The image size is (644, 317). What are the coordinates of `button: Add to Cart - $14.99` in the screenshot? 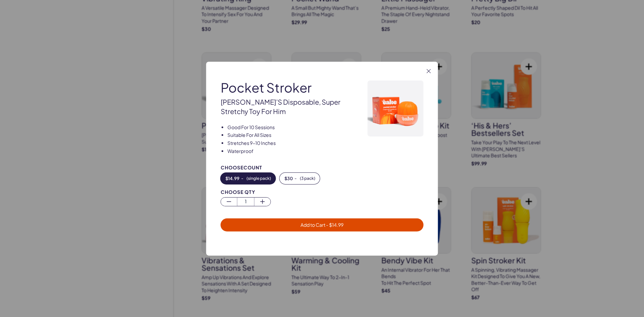 It's located at (322, 225).